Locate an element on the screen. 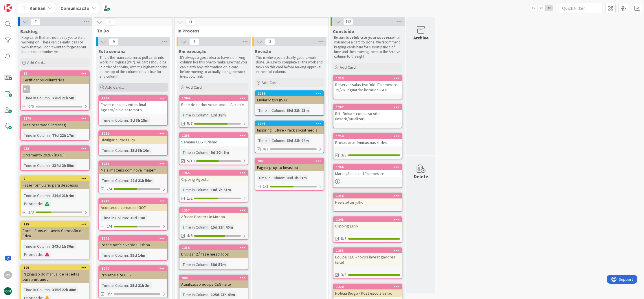 The image size is (644, 299). div: 2Fazer formulário para despesas is located at coordinates (55, 183).